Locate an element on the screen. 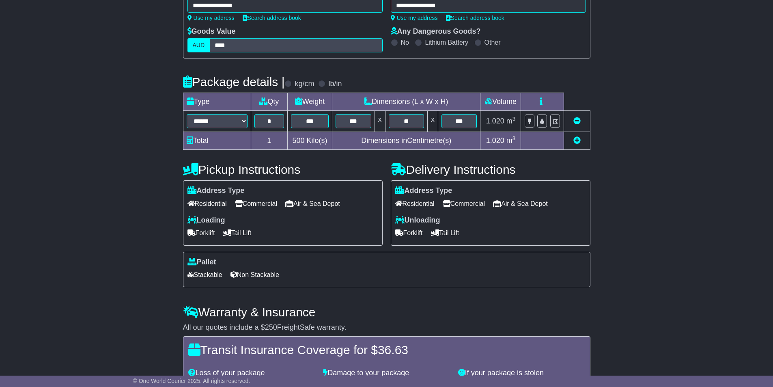 The image size is (773, 387). h4: Package details | is located at coordinates (234, 82).